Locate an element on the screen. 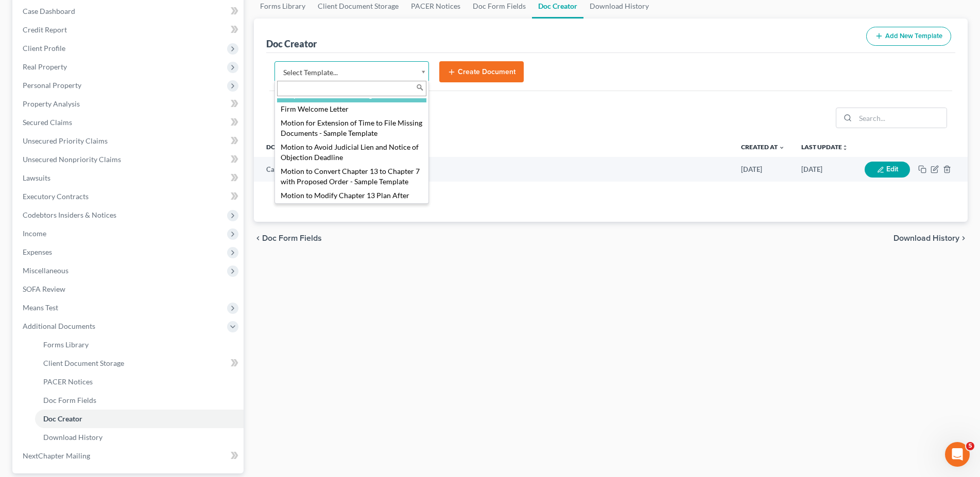 This screenshot has height=477, width=980. div: Motion for Extension of Time to File Missing Documents - Sample Template is located at coordinates (352, 128).